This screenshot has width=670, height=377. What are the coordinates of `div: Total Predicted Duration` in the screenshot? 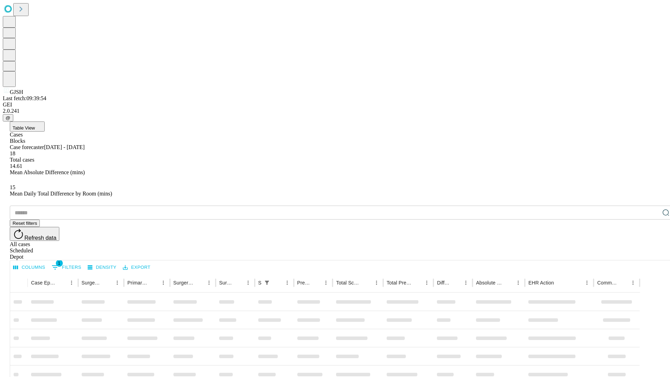 It's located at (399, 283).